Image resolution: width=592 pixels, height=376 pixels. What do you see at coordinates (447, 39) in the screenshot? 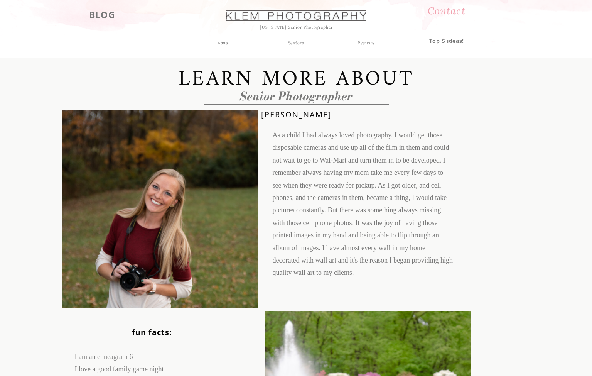
I see `h3: Top 5 ideas!` at bounding box center [447, 39].